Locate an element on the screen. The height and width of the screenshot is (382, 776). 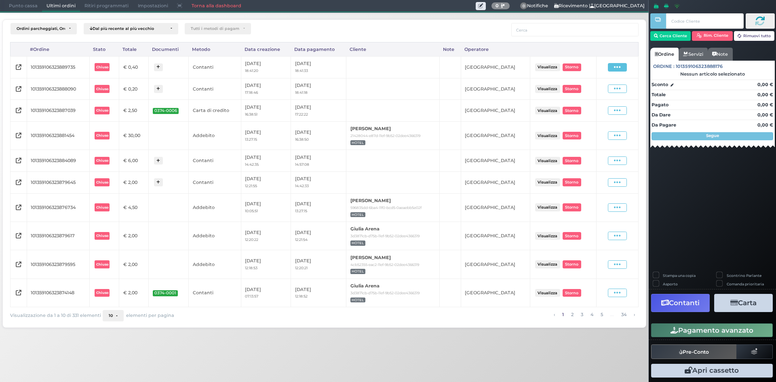
a: pagina precedente is located at coordinates (554, 315).